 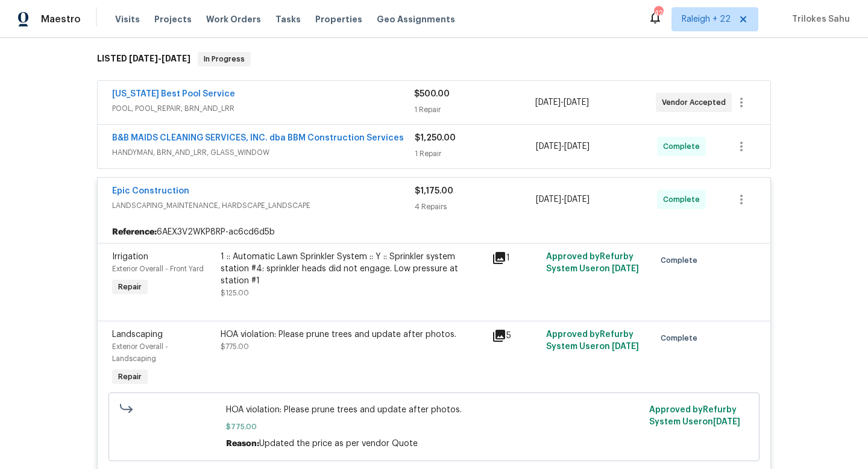 I want to click on span: Work Orders, so click(x=233, y=19).